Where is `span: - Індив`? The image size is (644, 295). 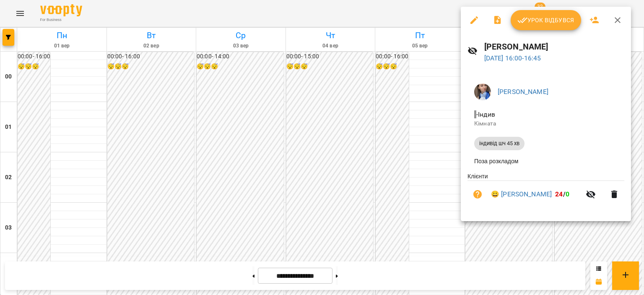
span: - Індив is located at coordinates (486, 114).